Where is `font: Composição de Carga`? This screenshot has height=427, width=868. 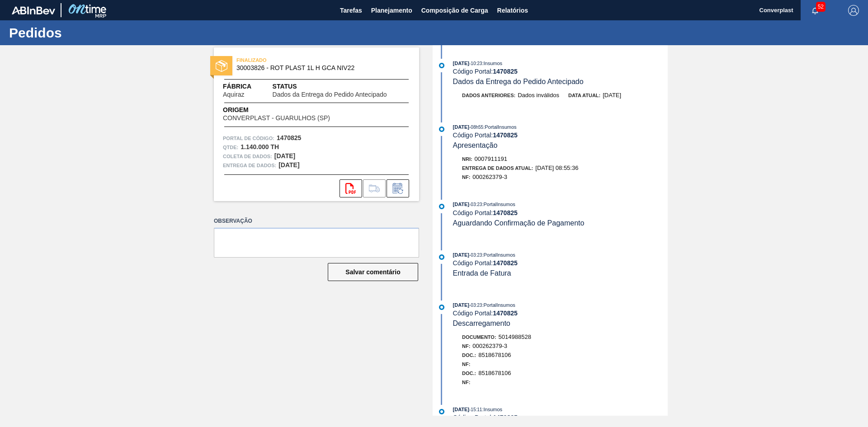 font: Composição de Carga is located at coordinates (455, 10).